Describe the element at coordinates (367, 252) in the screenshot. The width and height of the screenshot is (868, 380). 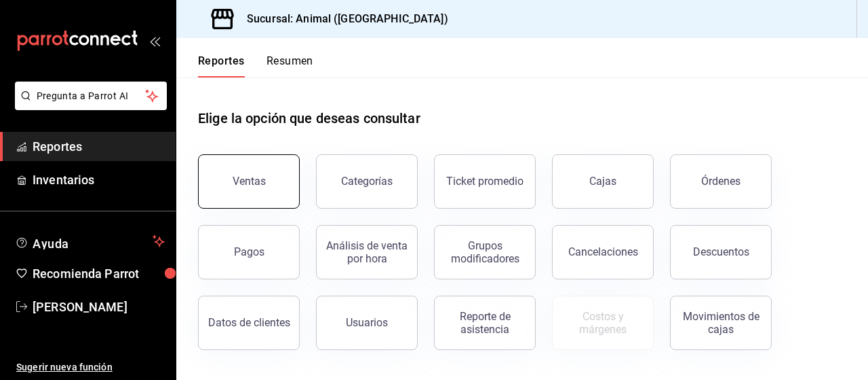
I see `div: Análisis de venta por hora` at that location.